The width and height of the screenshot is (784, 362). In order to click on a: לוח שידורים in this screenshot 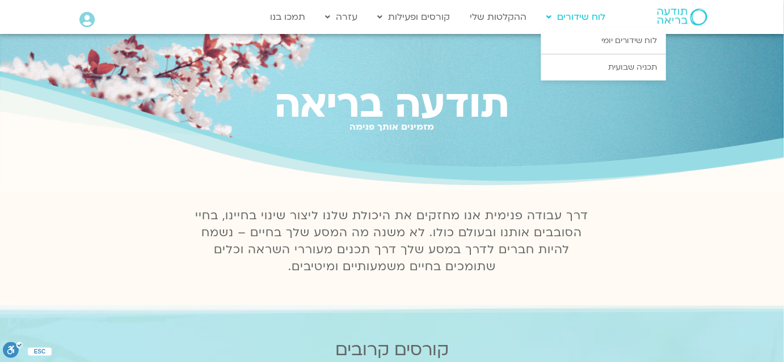, I will do `click(576, 17)`.